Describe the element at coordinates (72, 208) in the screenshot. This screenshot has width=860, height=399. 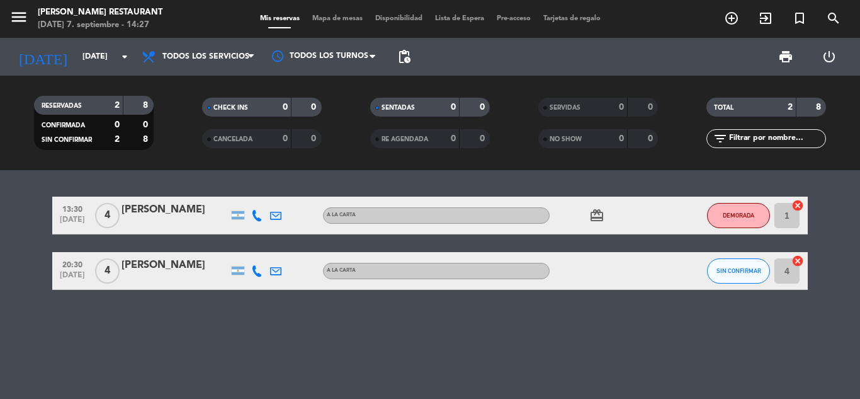
I see `span: 13:30` at that location.